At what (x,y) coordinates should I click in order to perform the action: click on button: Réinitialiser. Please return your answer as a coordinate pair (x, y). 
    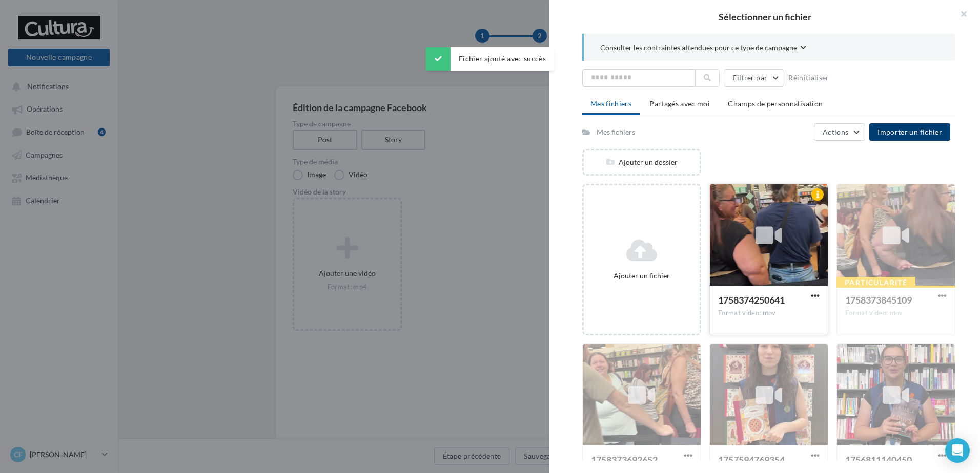
    Looking at the image, I should click on (808, 78).